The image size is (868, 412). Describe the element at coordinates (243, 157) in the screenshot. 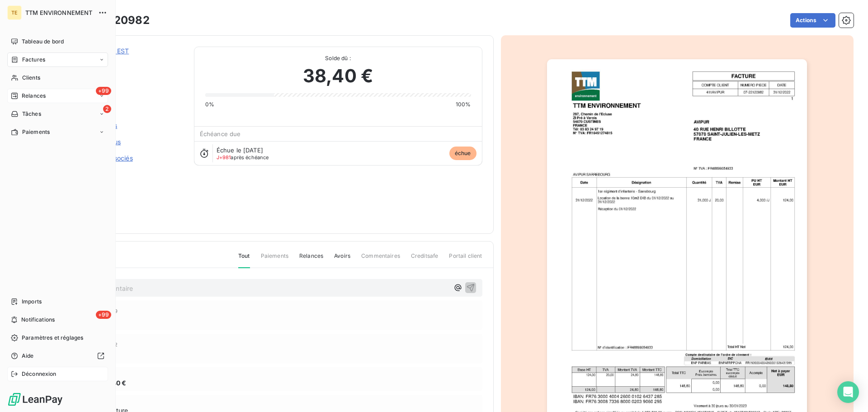

I see `span: après échéance` at that location.